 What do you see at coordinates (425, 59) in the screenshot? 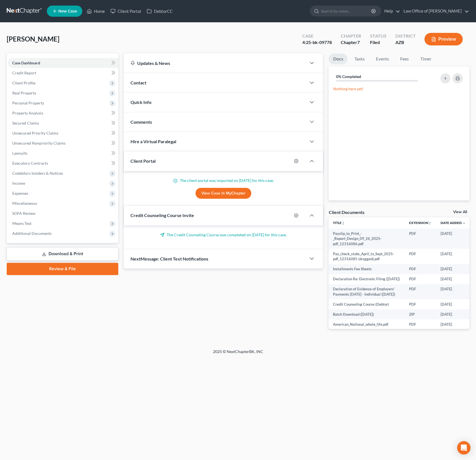
I see `a: Timer` at bounding box center [425, 59].